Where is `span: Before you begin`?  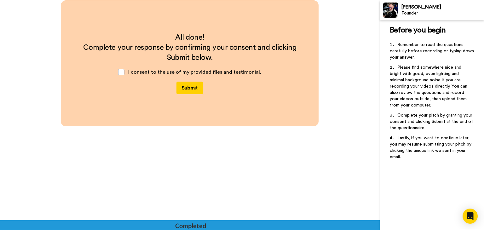 span: Before you begin is located at coordinates (418, 30).